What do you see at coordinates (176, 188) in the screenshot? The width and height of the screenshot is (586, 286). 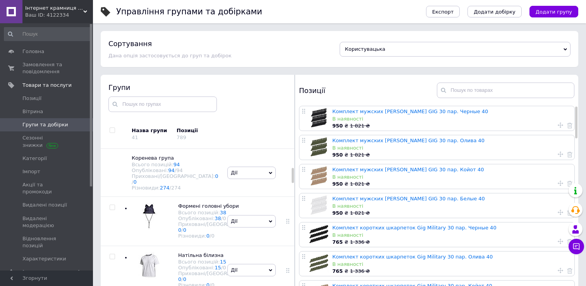 I see `div: 274` at bounding box center [176, 188].